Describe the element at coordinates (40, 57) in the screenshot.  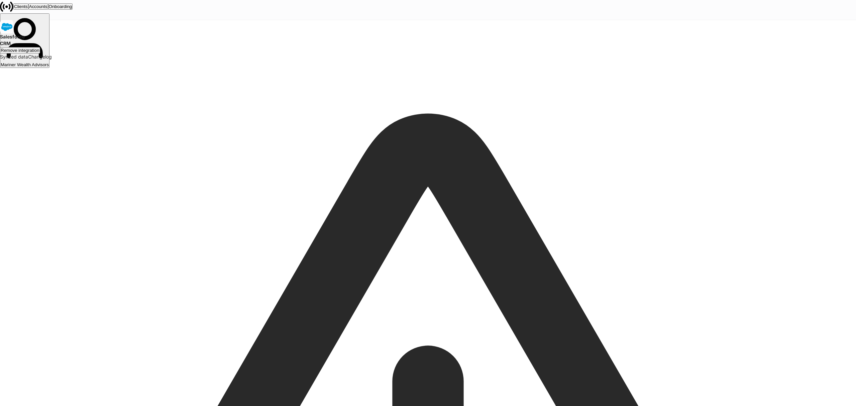
I see `a: Changelog` at that location.